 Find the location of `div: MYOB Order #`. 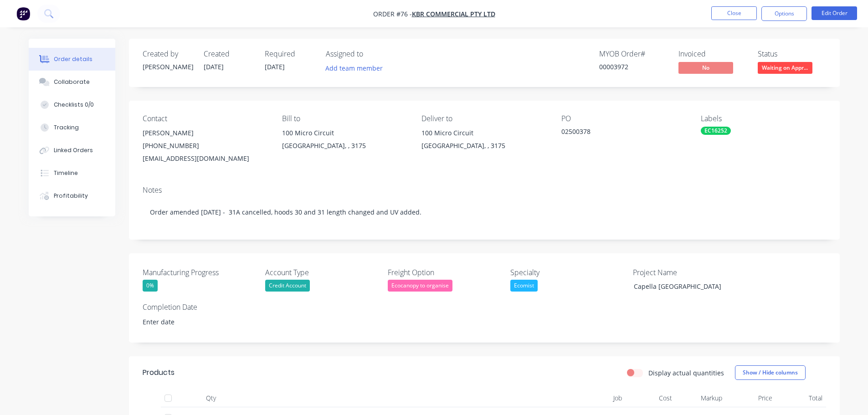

div: MYOB Order # is located at coordinates (633, 54).